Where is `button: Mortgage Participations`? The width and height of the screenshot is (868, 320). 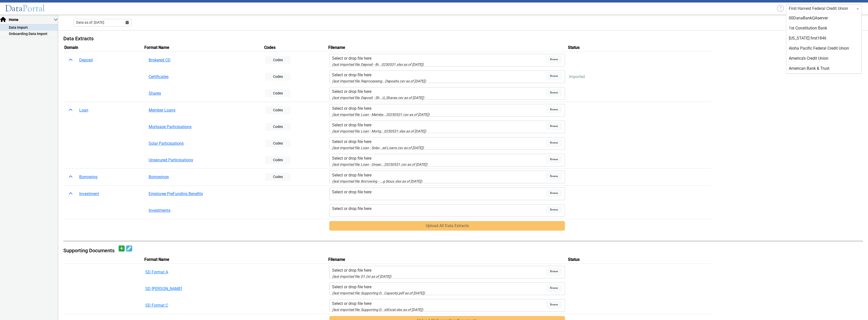
button: Mortgage Participations is located at coordinates (203, 127).